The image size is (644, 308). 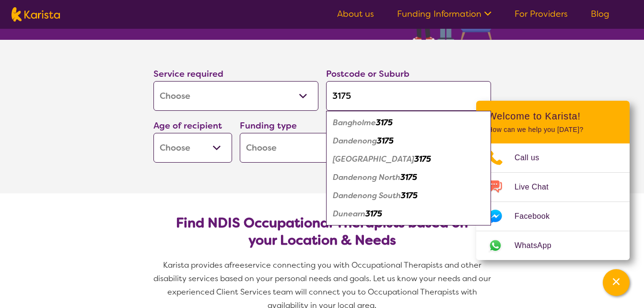 I want to click on label: Postcode or Suburb, so click(x=367, y=74).